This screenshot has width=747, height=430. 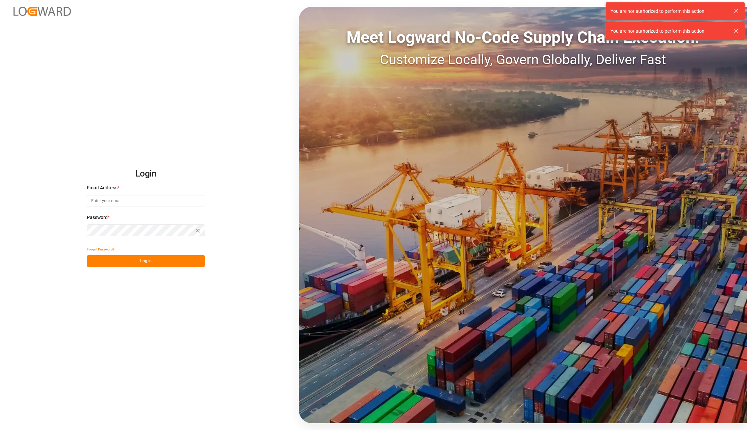 What do you see at coordinates (42, 11) in the screenshot?
I see `img: Logward_new_orange.png` at bounding box center [42, 11].